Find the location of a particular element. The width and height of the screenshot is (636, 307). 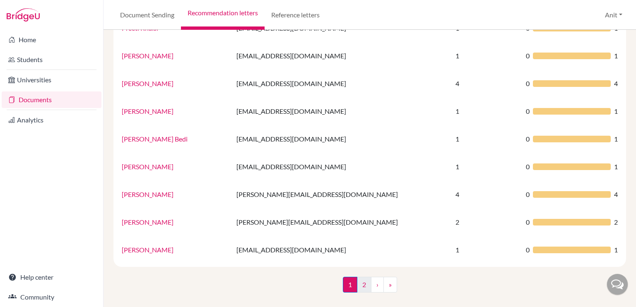

a: Home is located at coordinates (51, 40).